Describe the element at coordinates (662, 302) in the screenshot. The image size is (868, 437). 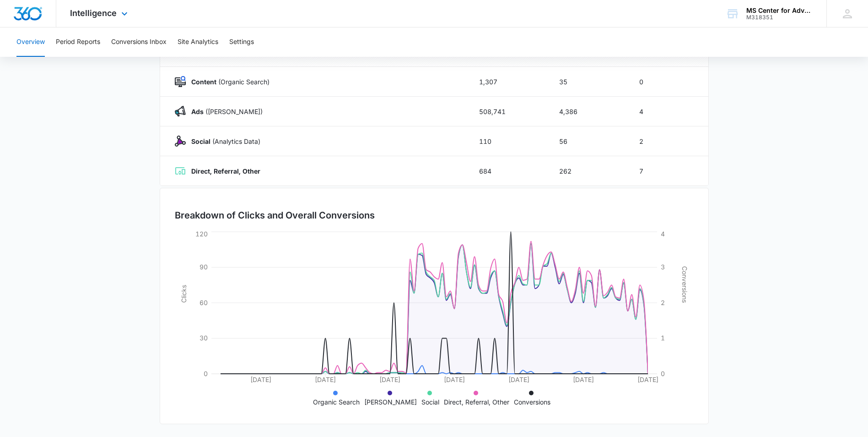
I see `tspan: 2` at that location.